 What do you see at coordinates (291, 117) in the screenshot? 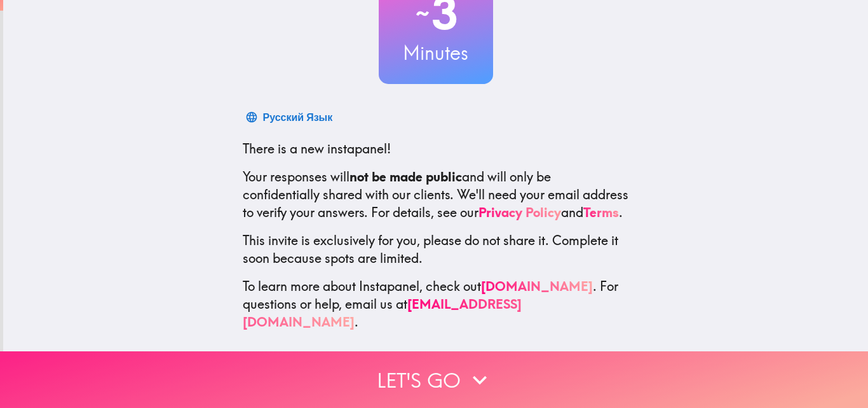
I see `button: Русский Язык` at bounding box center [291, 117].